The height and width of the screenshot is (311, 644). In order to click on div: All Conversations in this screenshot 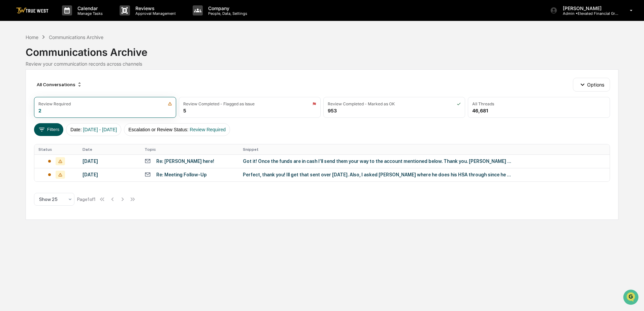, I will do `click(59, 85)`.